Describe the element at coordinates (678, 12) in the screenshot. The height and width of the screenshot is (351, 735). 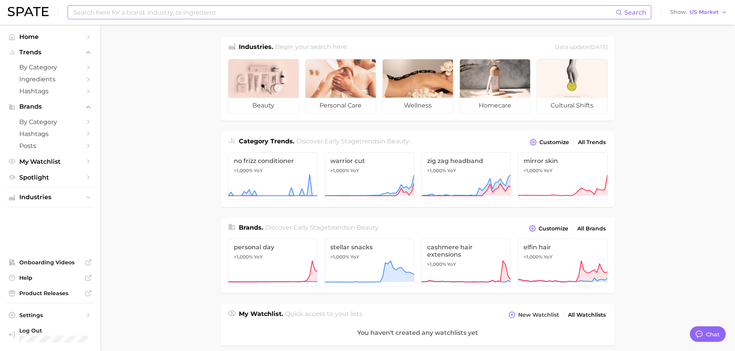
I see `span: Show` at that location.